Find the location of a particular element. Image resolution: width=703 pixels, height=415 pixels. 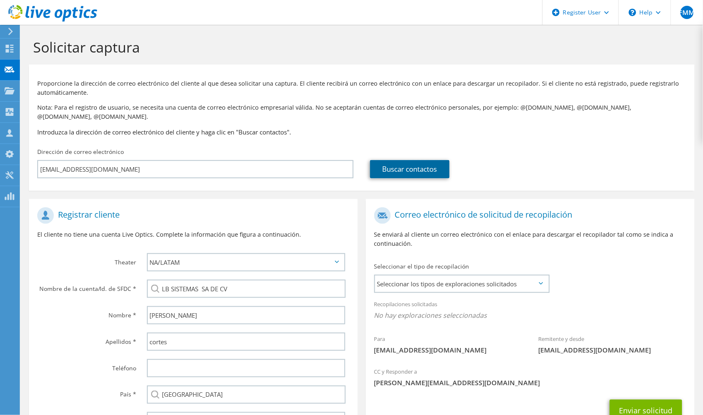

div: CC y Responder a is located at coordinates (530, 377).